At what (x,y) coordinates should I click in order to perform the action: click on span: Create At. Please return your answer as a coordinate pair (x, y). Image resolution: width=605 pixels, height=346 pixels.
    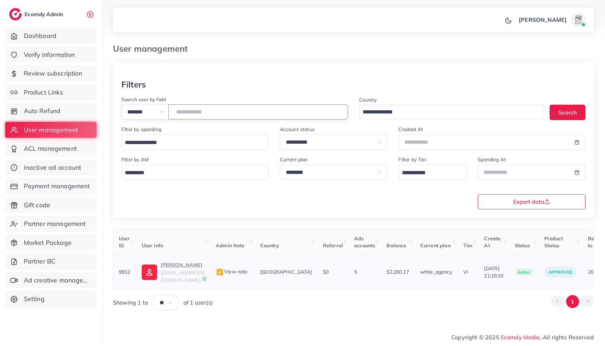
    Looking at the image, I should click on (492, 242).